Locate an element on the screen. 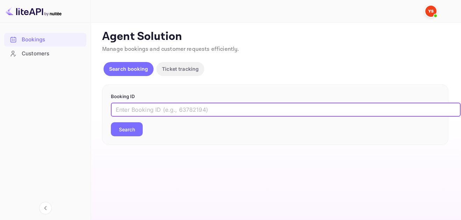 This screenshot has height=220, width=461. img: LiteAPI logo is located at coordinates (34, 11).